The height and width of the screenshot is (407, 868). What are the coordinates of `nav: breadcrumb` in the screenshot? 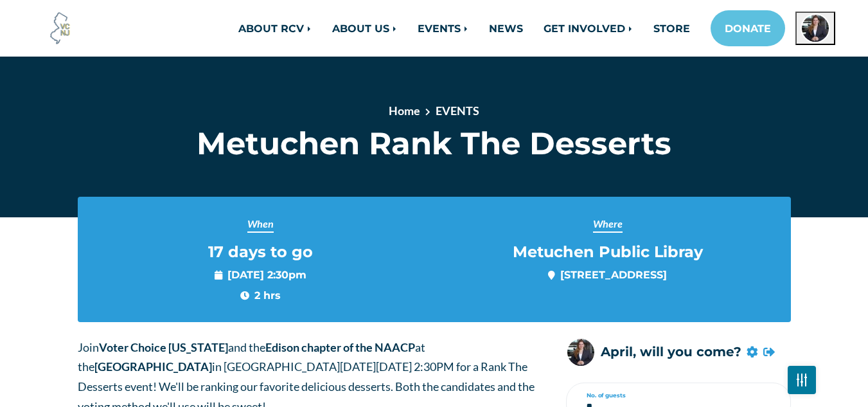 It's located at (434, 113).